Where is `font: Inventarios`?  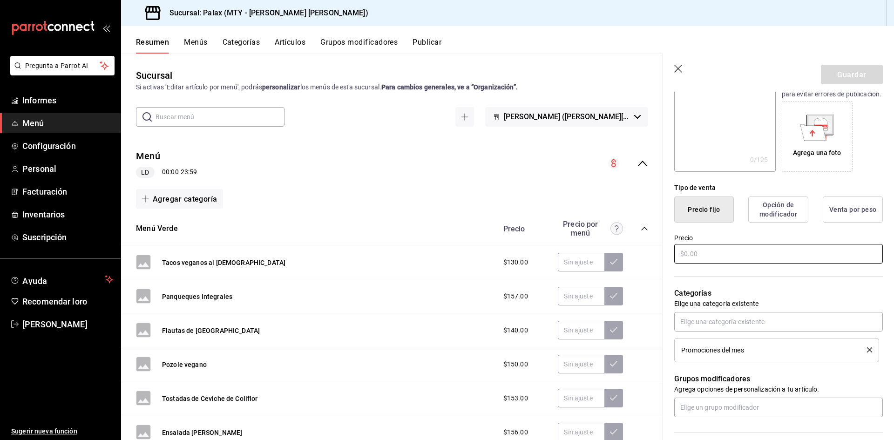
font: Inventarios is located at coordinates (43, 214).